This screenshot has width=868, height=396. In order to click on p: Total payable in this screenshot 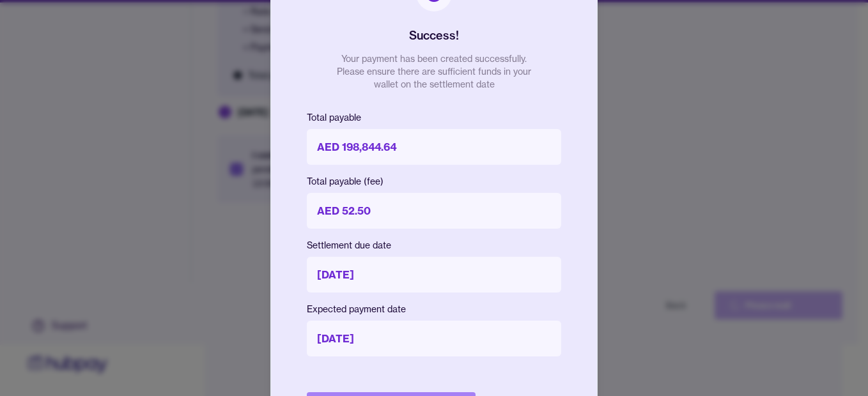, I will do `click(434, 118)`.